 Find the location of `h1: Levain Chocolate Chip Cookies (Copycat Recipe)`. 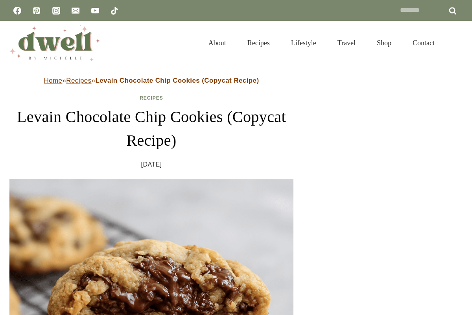

h1: Levain Chocolate Chip Cookies (Copycat Recipe) is located at coordinates (152, 129).